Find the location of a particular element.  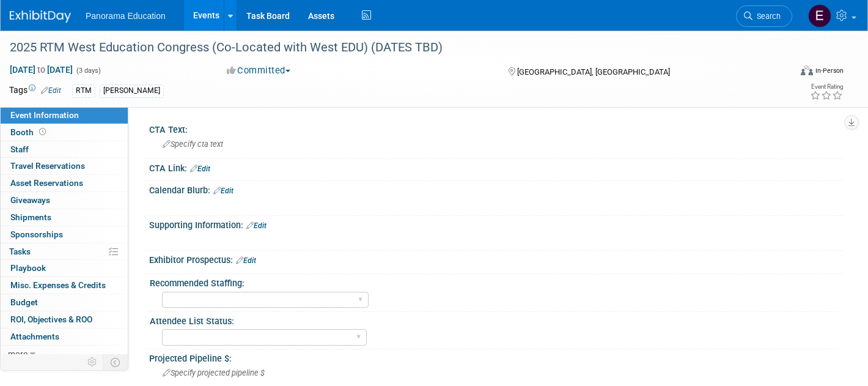

span: Asset Reservations is located at coordinates (46, 183).